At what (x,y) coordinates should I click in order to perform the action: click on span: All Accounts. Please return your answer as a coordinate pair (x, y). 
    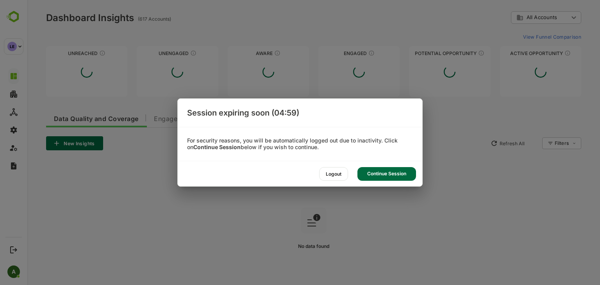
    Looking at the image, I should click on (515, 17).